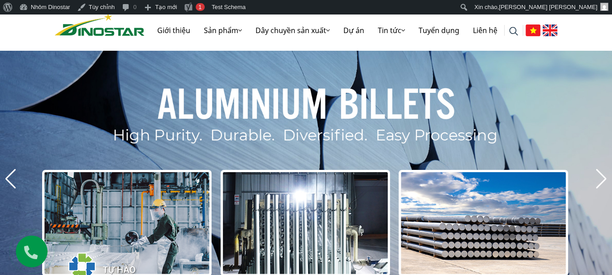 The height and width of the screenshot is (275, 612). I want to click on a: Dây chuyền sản xuất, so click(293, 30).